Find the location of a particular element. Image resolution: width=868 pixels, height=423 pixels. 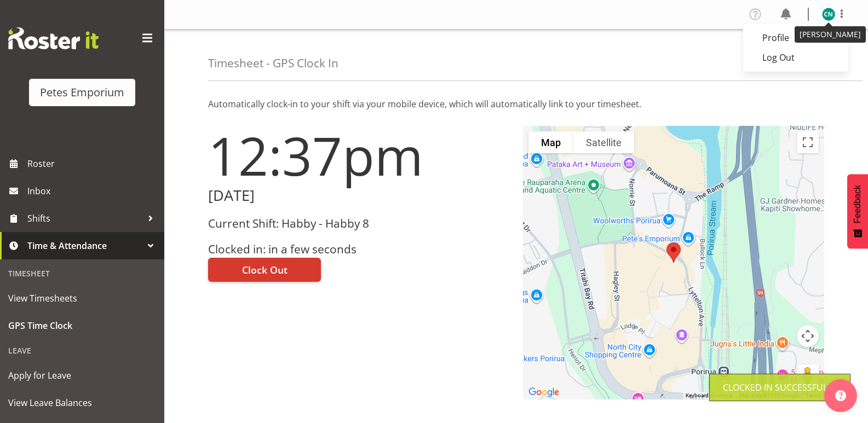

button: Show street map is located at coordinates (551, 142).